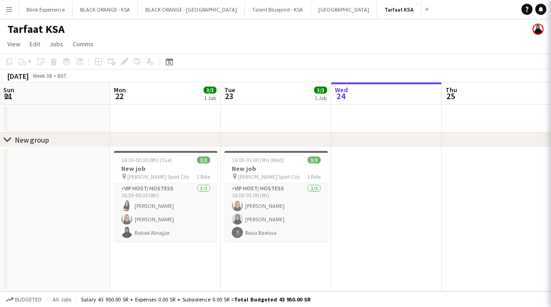 The height and width of the screenshot is (307, 551). What do you see at coordinates (35, 44) in the screenshot?
I see `a: Edit` at bounding box center [35, 44].